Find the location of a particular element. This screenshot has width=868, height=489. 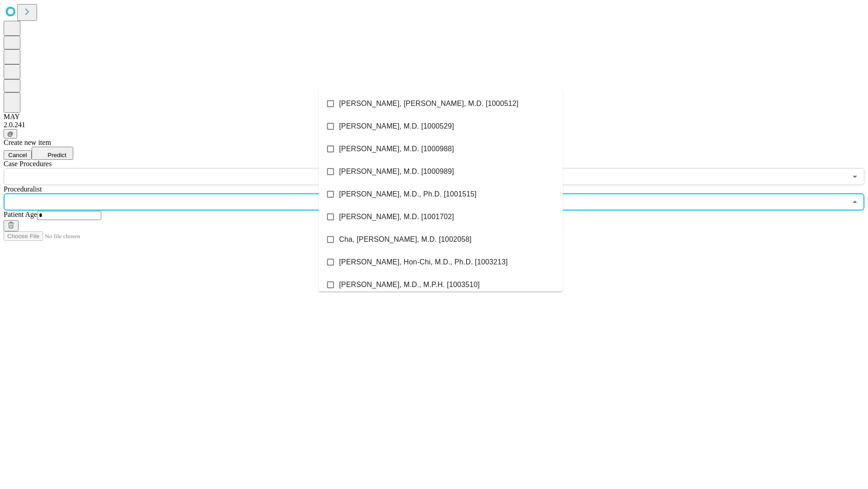

span: Cancel is located at coordinates (17, 155).